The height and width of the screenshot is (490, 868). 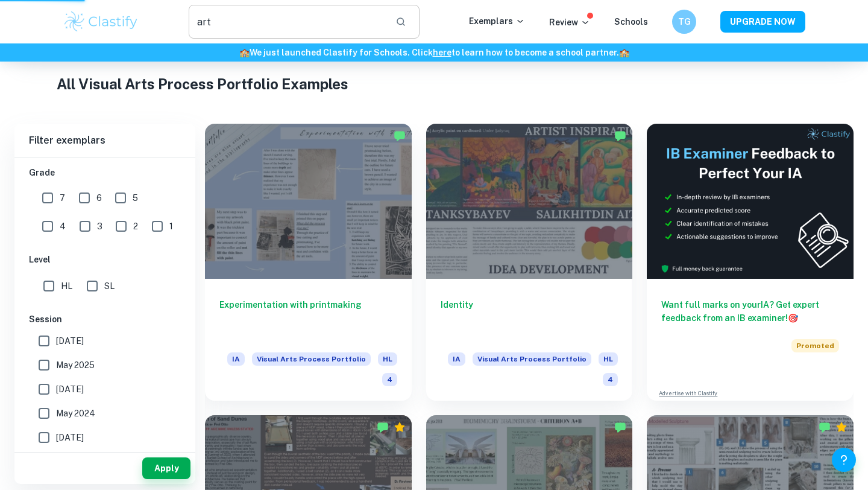 What do you see at coordinates (750, 262) in the screenshot?
I see `a: Want full marks on yourIA? Get expert feedback from an IB examiner!PromotedAdvertise with Clastify` at bounding box center [750, 262].